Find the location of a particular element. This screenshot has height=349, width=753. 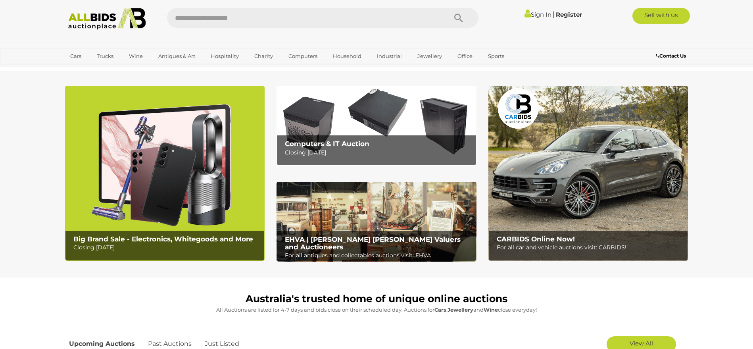

h1: Australia's trusted home of unique online auctions is located at coordinates (377, 299).